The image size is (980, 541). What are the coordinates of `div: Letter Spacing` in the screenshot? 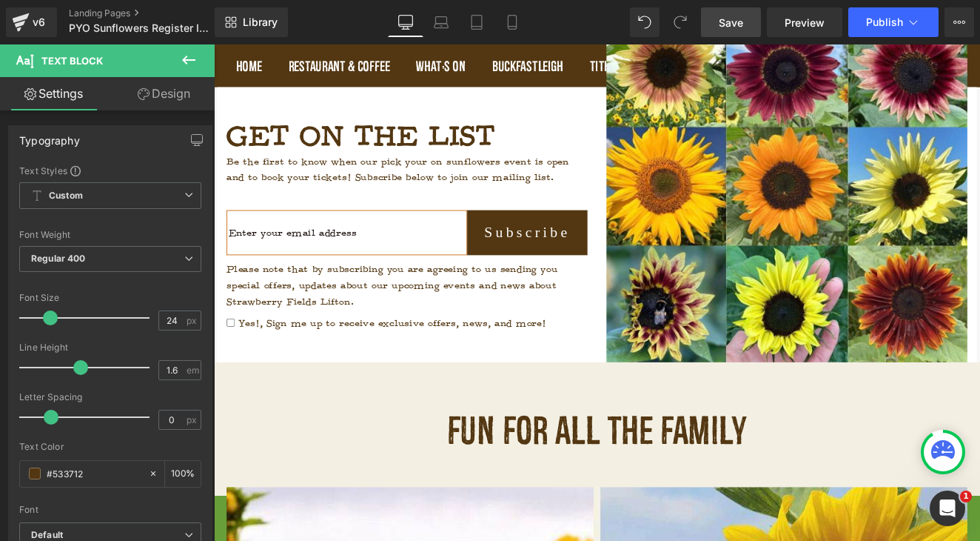 It's located at (110, 397).